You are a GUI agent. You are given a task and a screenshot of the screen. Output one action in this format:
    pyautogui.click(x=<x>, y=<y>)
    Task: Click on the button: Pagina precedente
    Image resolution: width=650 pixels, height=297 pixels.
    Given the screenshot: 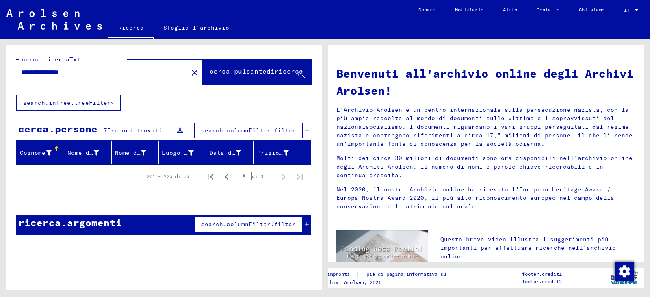 What is the action you would take?
    pyautogui.click(x=227, y=176)
    